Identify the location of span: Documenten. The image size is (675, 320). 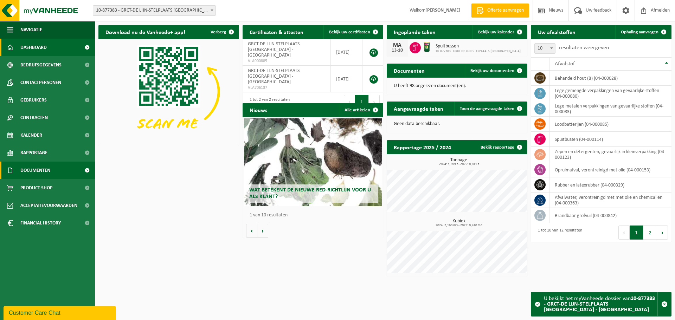
(35, 171).